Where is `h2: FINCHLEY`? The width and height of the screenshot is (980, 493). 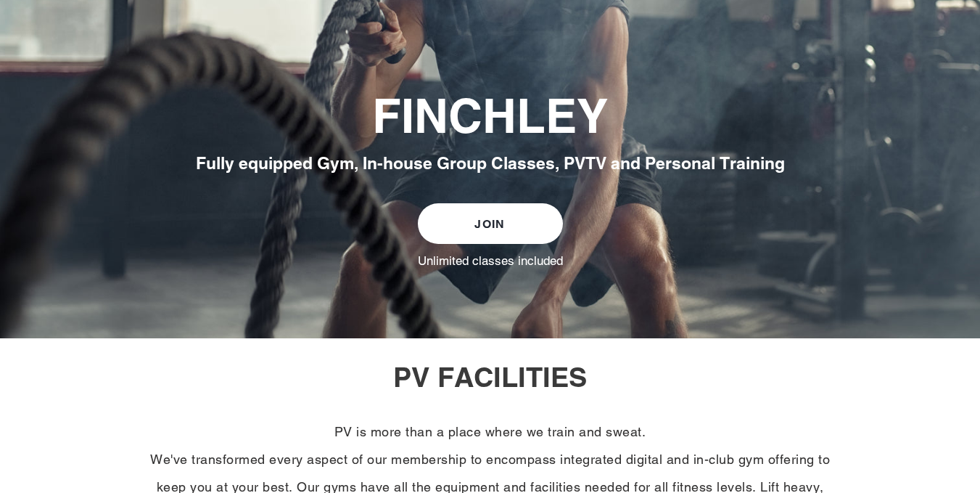 h2: FINCHLEY is located at coordinates (491, 117).